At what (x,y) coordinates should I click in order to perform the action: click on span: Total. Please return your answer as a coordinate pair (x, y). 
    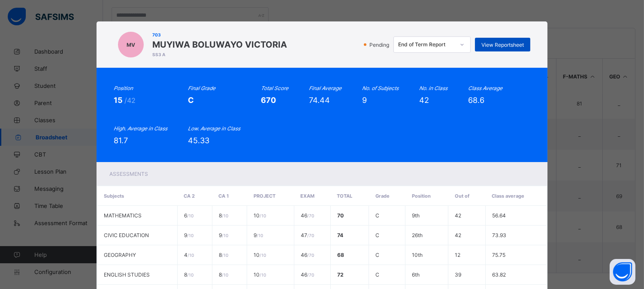
    Looking at the image, I should click on (344, 196).